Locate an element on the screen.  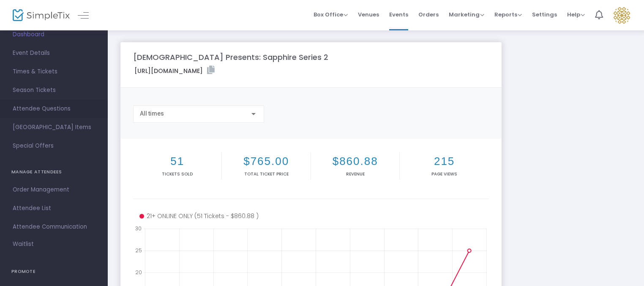
p: Revenue is located at coordinates (355, 174).